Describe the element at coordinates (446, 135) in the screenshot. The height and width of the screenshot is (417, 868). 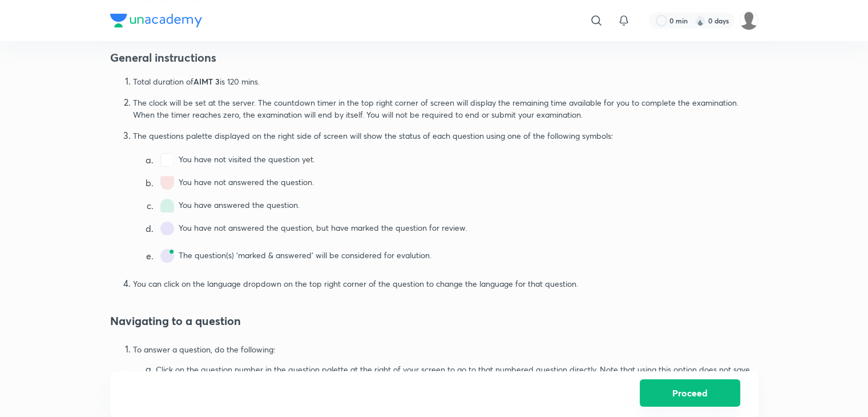
I see `p: The questions palette displayed on the right side of screen will show the status of each question...` at that location.